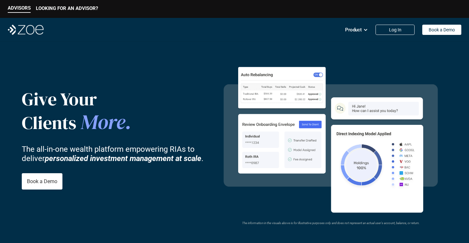 The height and width of the screenshot is (243, 469). I want to click on p: LOOKING FOR AN ADVISOR?, so click(67, 8).